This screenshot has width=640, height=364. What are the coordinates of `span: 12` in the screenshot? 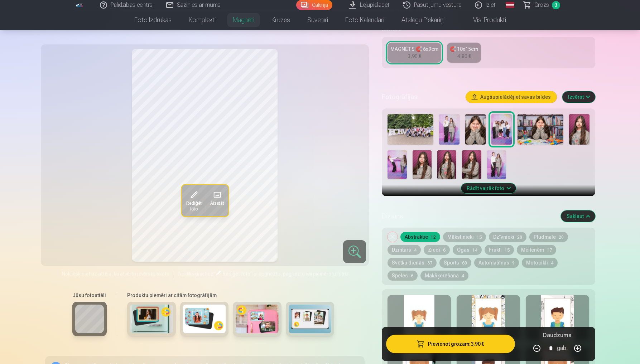 It's located at (433, 237).